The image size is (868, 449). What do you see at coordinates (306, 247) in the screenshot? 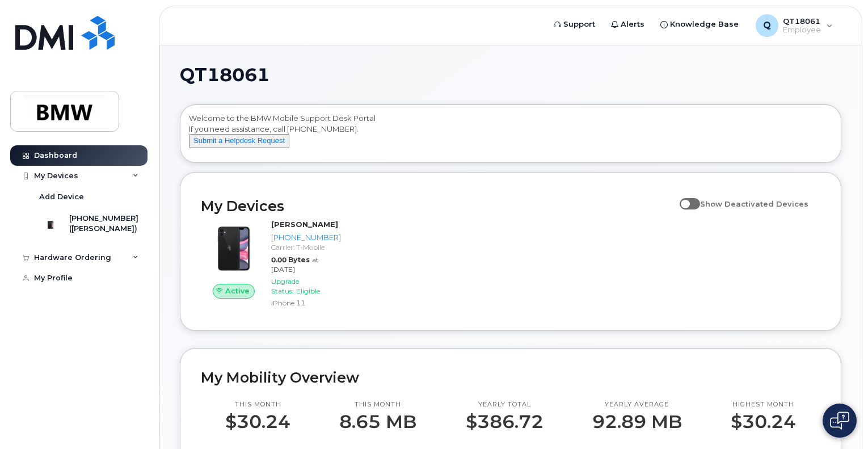
I see `div: Carrier: T-Mobile` at bounding box center [306, 247].